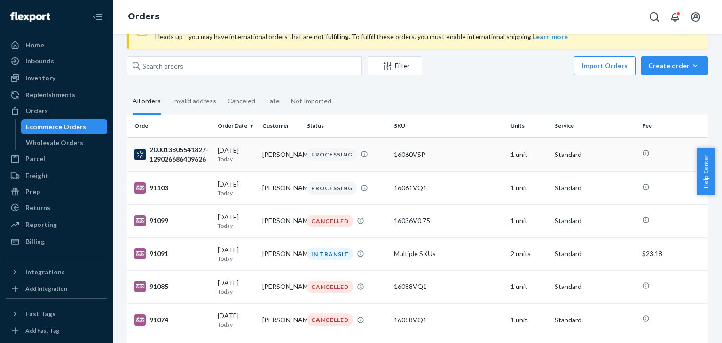 This screenshot has height=343, width=722. I want to click on b: Learn more, so click(550, 36).